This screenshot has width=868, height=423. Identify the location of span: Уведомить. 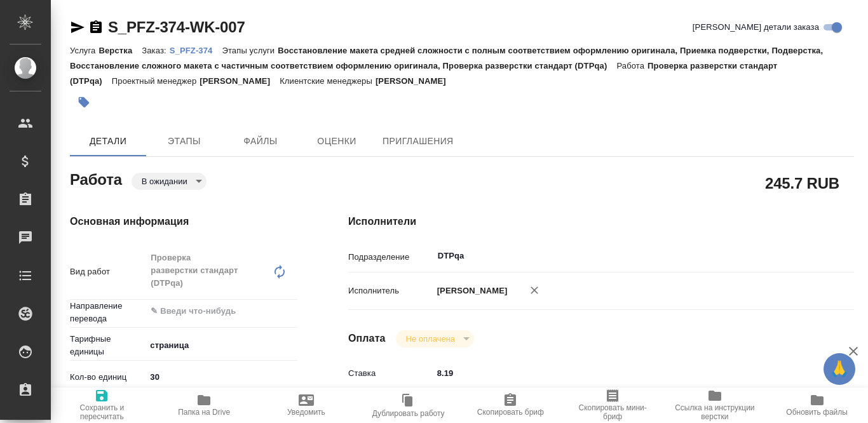
(306, 413).